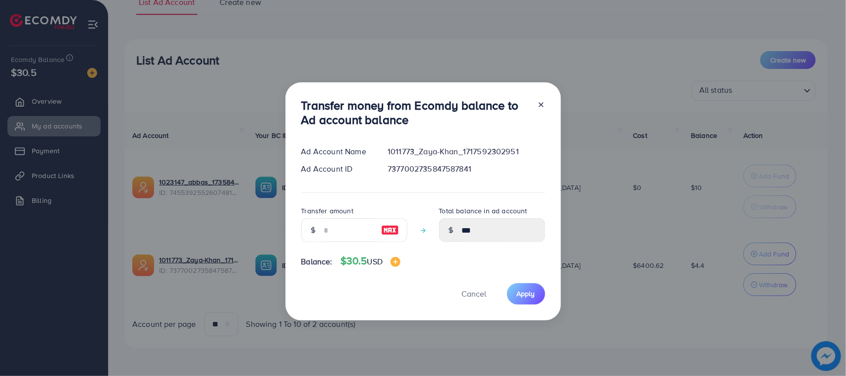  Describe the element at coordinates (483, 211) in the screenshot. I see `label: Total balance in ad account` at that location.